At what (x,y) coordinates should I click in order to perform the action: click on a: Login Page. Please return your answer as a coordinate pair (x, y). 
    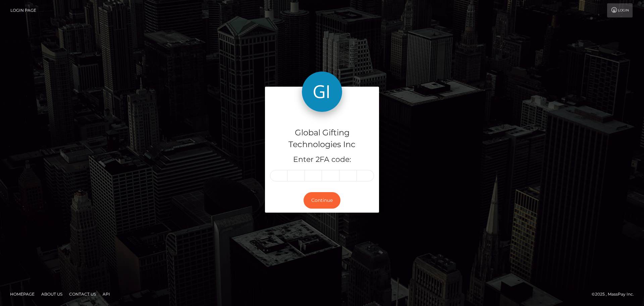
    Looking at the image, I should click on (23, 10).